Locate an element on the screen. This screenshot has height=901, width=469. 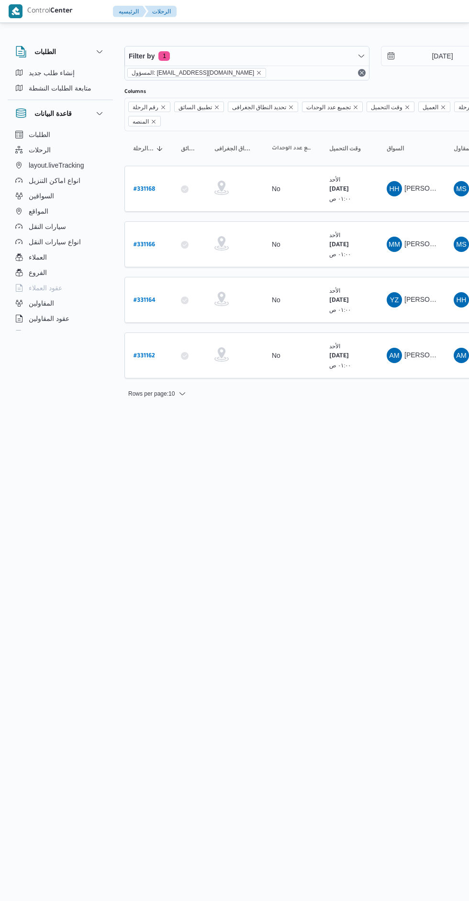
span: 1 active filters is located at coordinates (164, 56).